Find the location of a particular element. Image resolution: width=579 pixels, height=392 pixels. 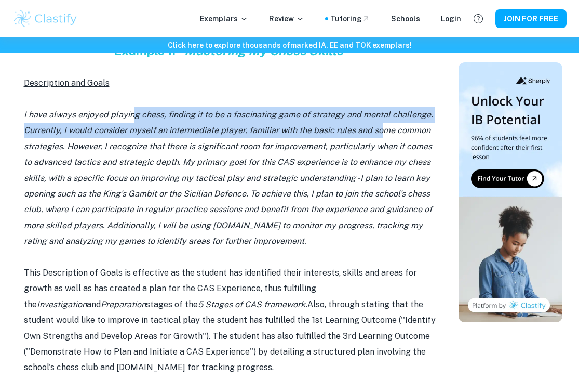

span: Example 1: '' '' is located at coordinates (231, 51).